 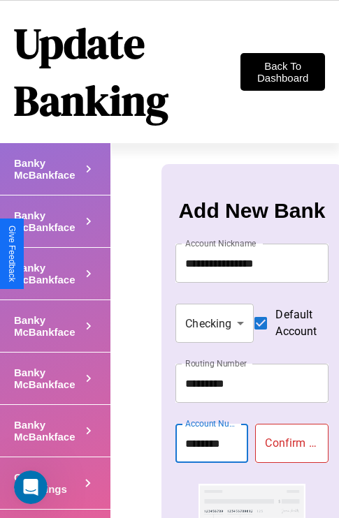 What do you see at coordinates (12, 253) in the screenshot?
I see `div: Give Feedback` at bounding box center [12, 253].